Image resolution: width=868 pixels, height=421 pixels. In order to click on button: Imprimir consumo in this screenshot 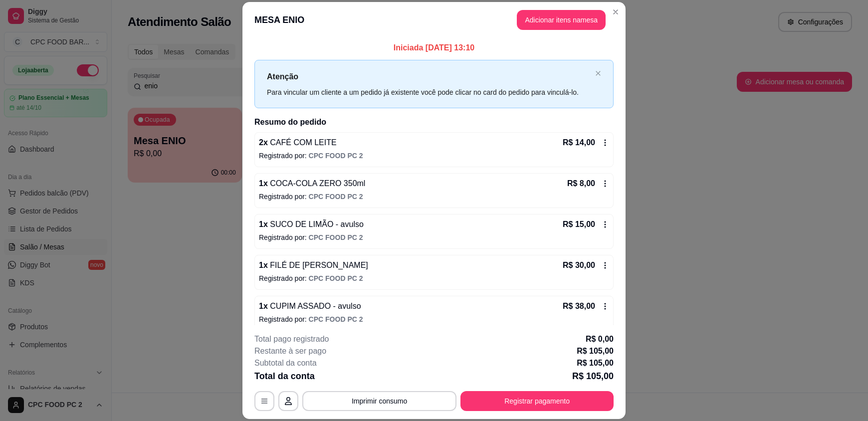, I will do `click(379, 401)`.